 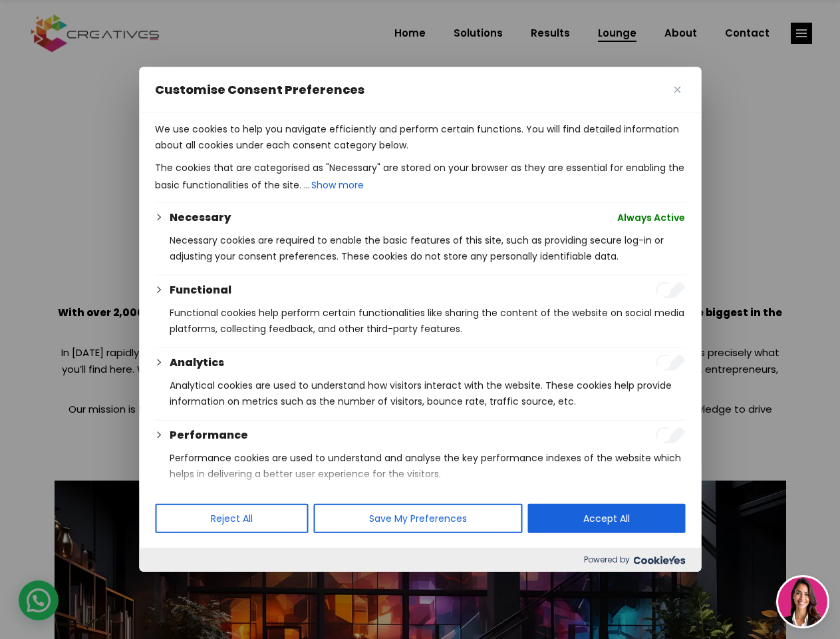 What do you see at coordinates (420, 177) in the screenshot?
I see `p: The cookies that are categorised as "Necessary" are stored on your browser as they are essential ...` at bounding box center [420, 177].